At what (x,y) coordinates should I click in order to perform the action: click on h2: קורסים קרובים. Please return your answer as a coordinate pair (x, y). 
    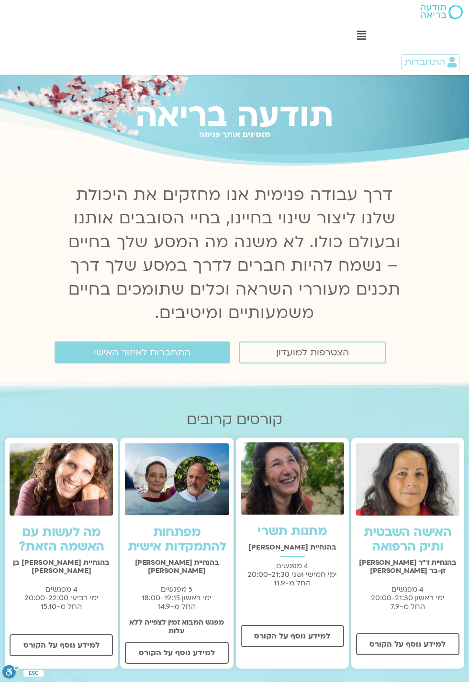
    Looking at the image, I should click on (234, 419).